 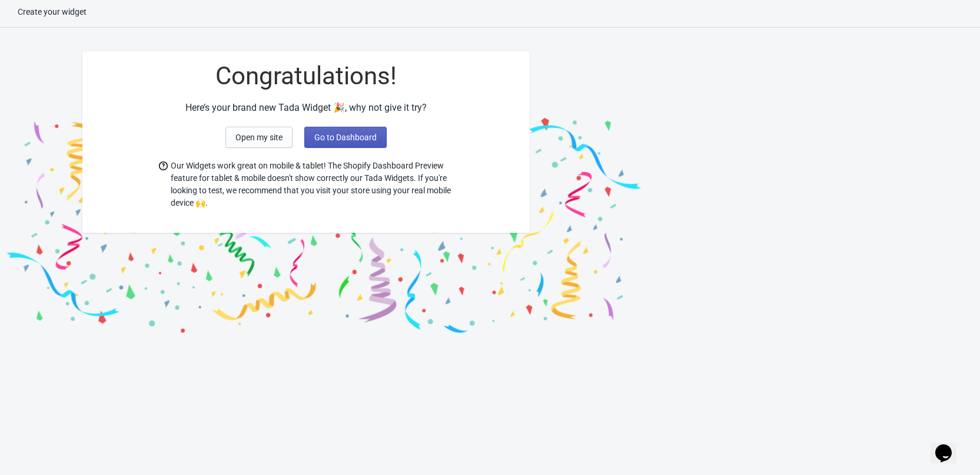 I want to click on img: final_2.png, so click(x=485, y=188).